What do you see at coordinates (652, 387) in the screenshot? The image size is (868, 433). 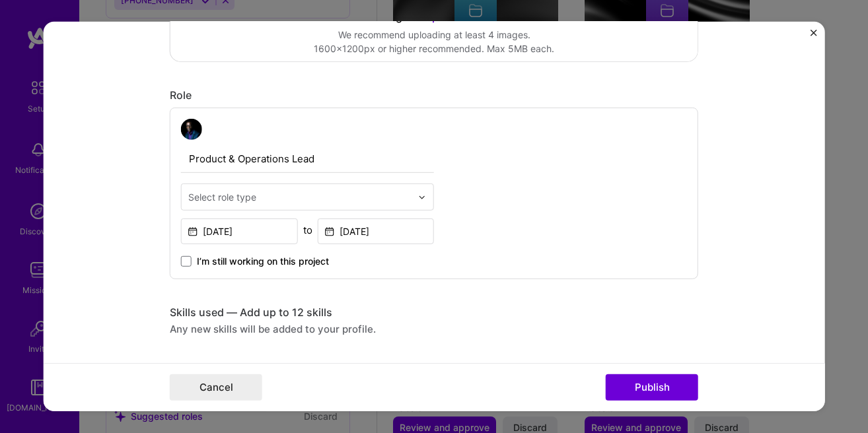 I see `button: Publish` at bounding box center [652, 387].